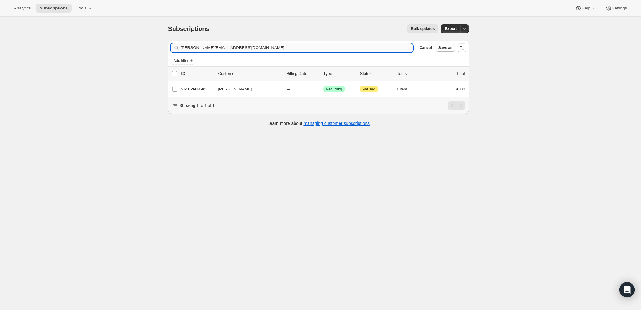 The image size is (641, 310). Describe the element at coordinates (181, 61) in the screenshot. I see `span: Add filter` at that location.